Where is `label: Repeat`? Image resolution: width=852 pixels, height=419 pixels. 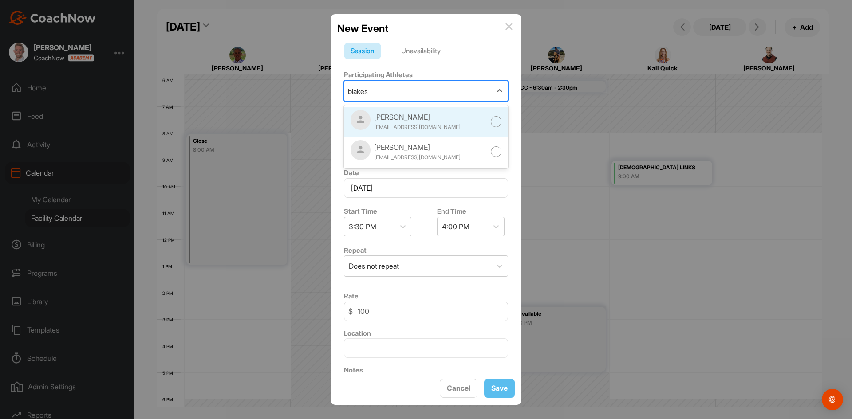 label: Repeat is located at coordinates (355, 250).